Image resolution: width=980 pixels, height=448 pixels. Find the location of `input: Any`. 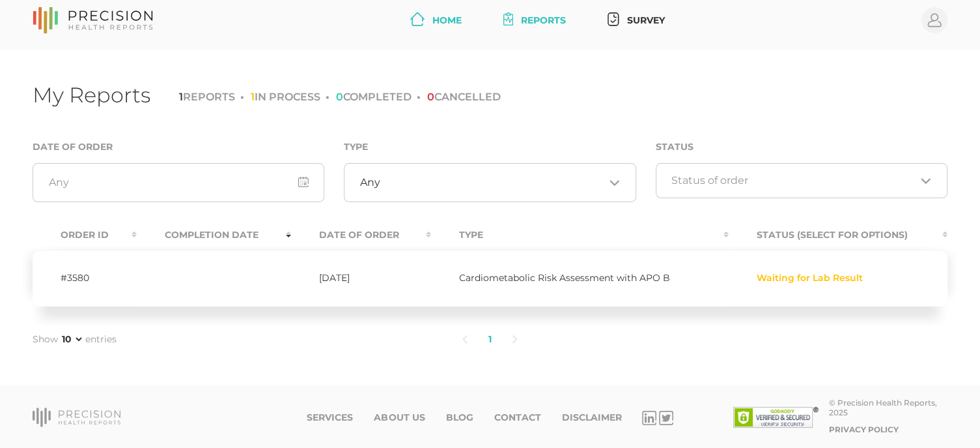

input: Any is located at coordinates (178, 182).